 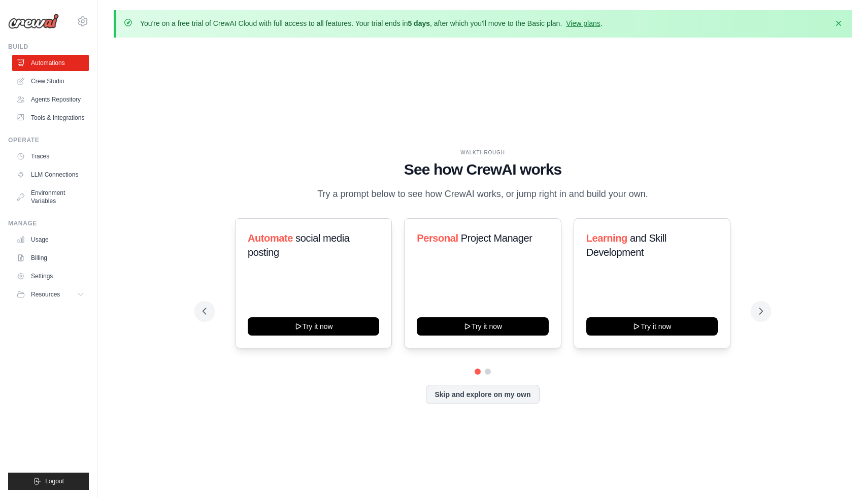 I want to click on div: Manage, so click(x=48, y=223).